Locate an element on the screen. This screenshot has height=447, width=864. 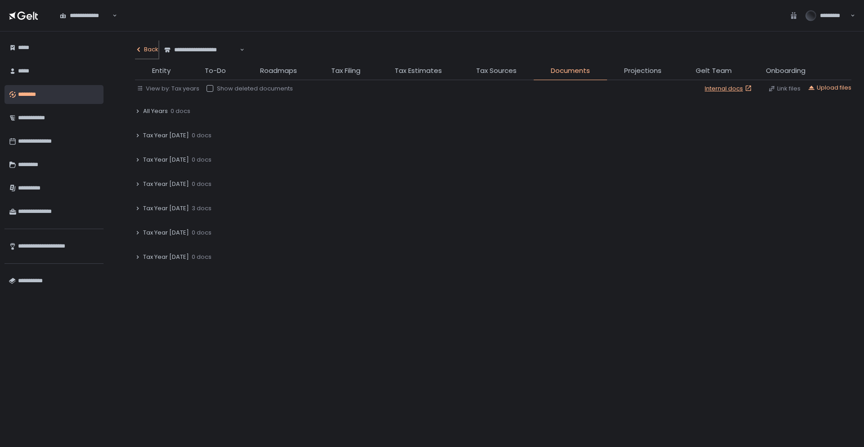
span: Roadmaps is located at coordinates (278, 71).